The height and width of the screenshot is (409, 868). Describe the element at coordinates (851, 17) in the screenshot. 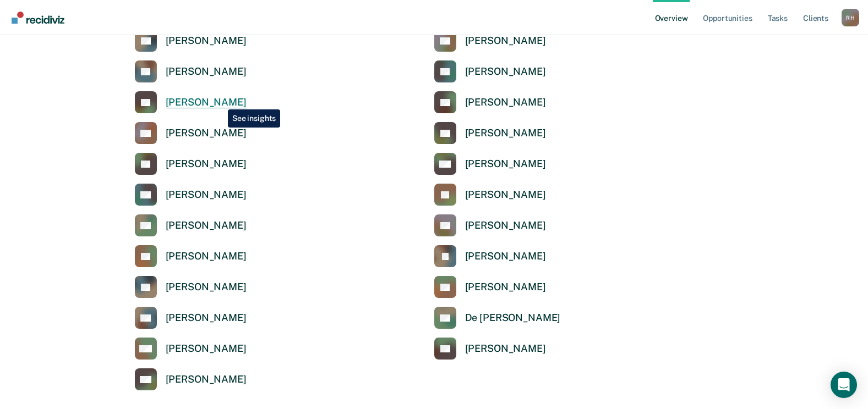

I see `div: R H` at that location.